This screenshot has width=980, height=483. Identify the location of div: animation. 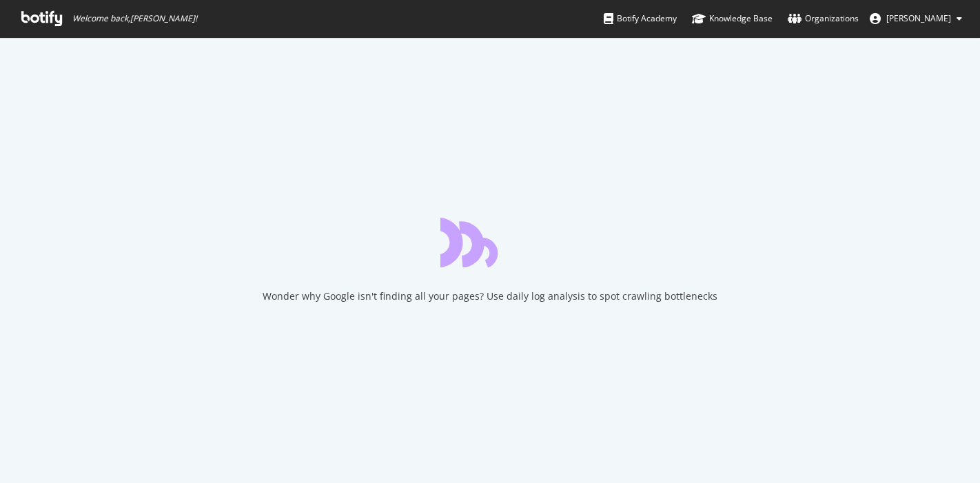
(490, 243).